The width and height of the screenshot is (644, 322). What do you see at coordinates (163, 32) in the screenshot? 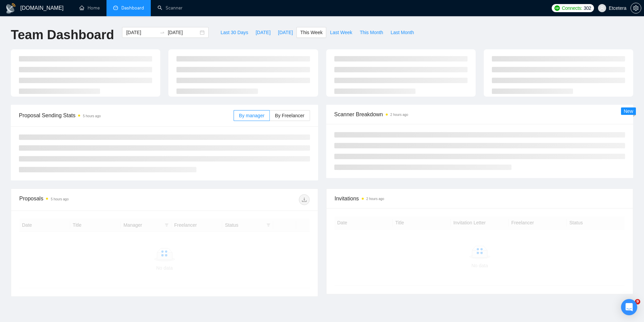
I see `span: swap-right` at bounding box center [163, 32].